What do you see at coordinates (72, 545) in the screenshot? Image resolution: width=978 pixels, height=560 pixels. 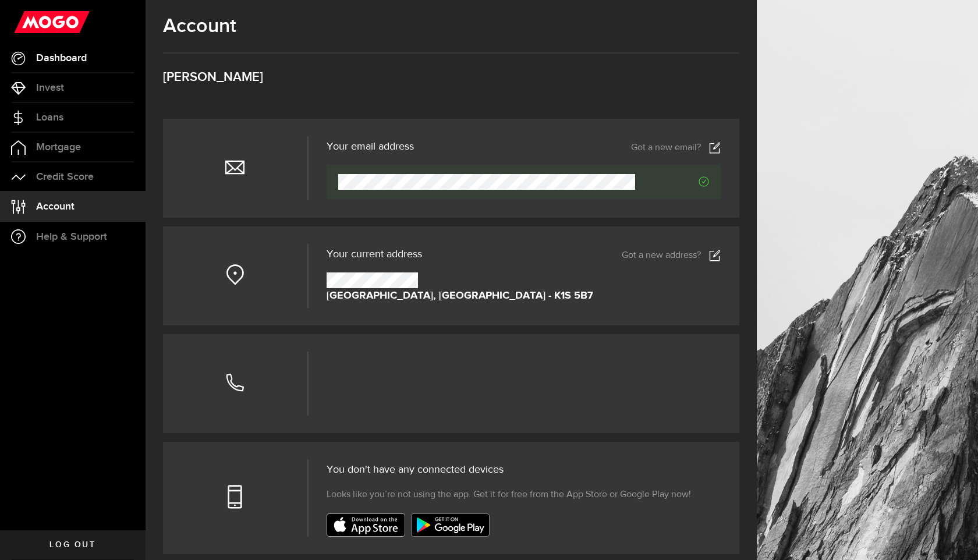 I see `span: Log out` at bounding box center [72, 545].